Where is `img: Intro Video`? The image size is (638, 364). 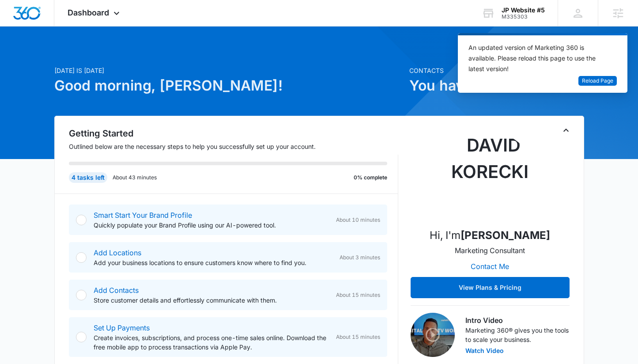
img: Intro Video is located at coordinates (432, 334).